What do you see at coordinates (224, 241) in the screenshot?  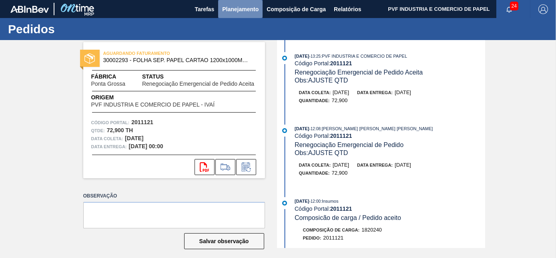 I see `button: Salvar observação` at bounding box center [224, 241].